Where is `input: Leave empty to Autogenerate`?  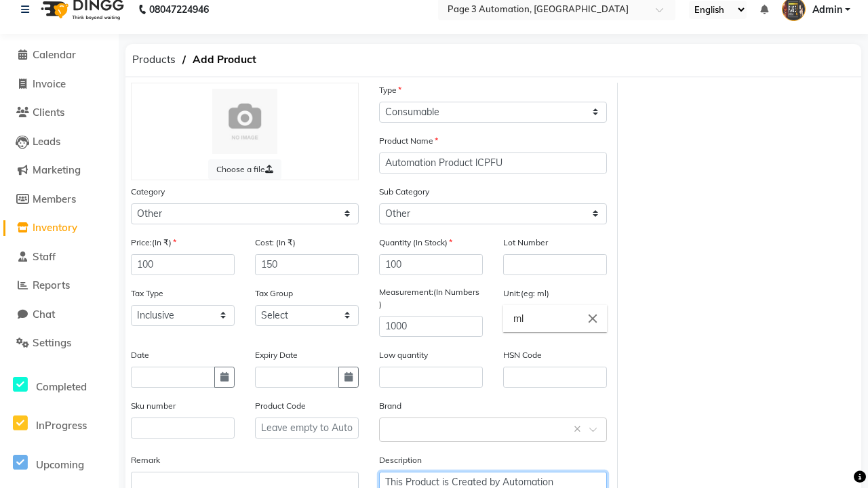 input: Leave empty to Autogenerate is located at coordinates (307, 428).